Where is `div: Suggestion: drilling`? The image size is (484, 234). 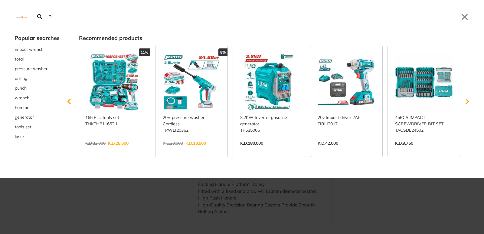 div: Suggestion: drilling is located at coordinates (37, 78).